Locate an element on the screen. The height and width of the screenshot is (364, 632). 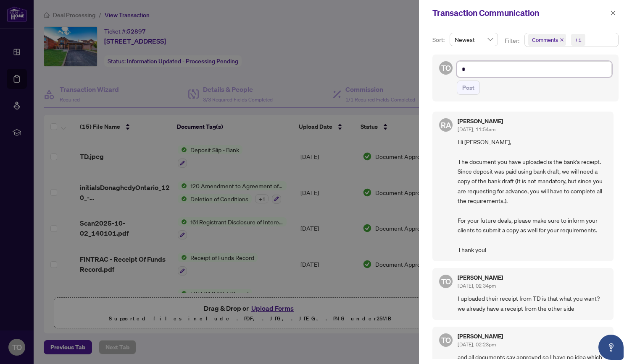
div: +1 is located at coordinates (578, 40).